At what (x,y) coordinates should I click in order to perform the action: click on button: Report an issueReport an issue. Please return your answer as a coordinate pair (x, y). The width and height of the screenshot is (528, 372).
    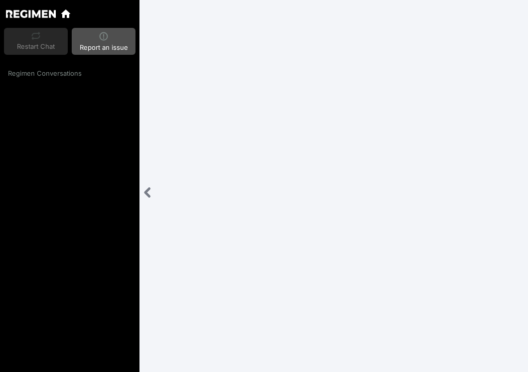
    Looking at the image, I should click on (104, 41).